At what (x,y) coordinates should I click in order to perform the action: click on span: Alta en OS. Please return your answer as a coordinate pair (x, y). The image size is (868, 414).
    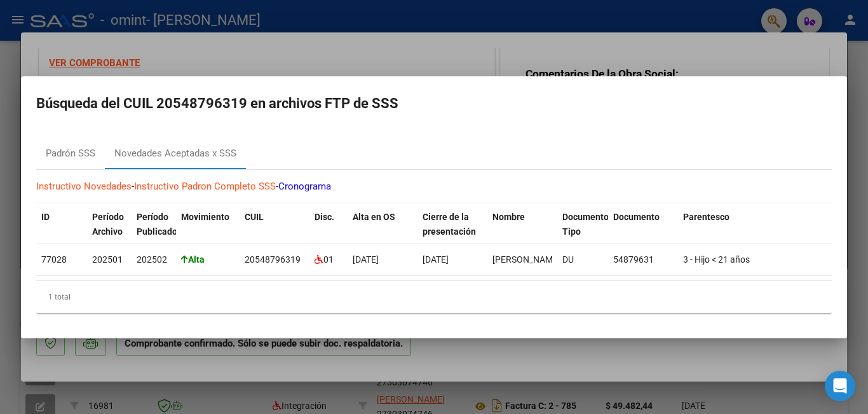
    Looking at the image, I should click on (374, 217).